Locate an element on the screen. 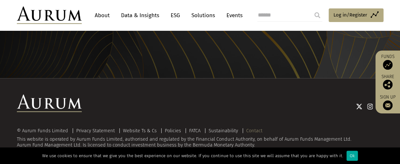 The image size is (400, 164). a: Website Ts & Cs is located at coordinates (140, 131).